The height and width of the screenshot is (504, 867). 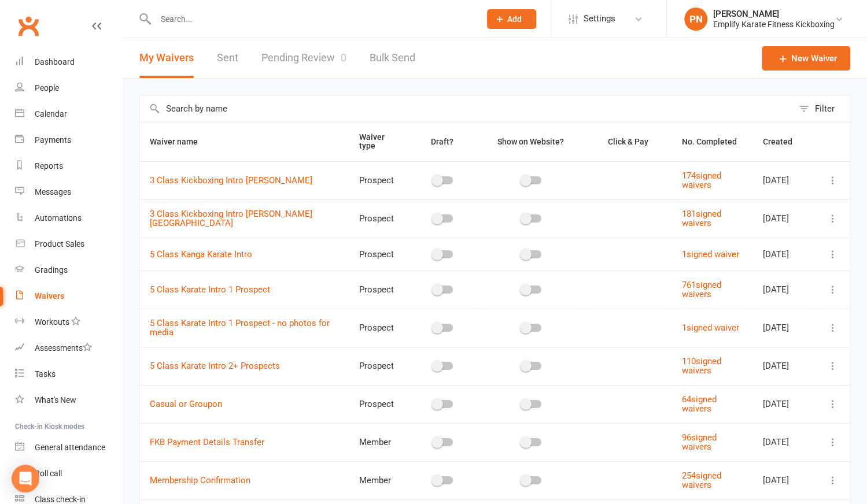 I want to click on a: General attendance kiosk mode, so click(x=68, y=447).